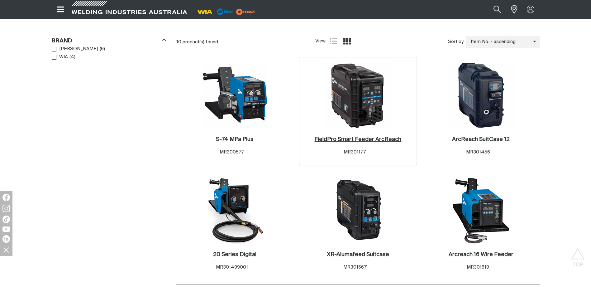  I want to click on span: product(s) found, so click(200, 42).